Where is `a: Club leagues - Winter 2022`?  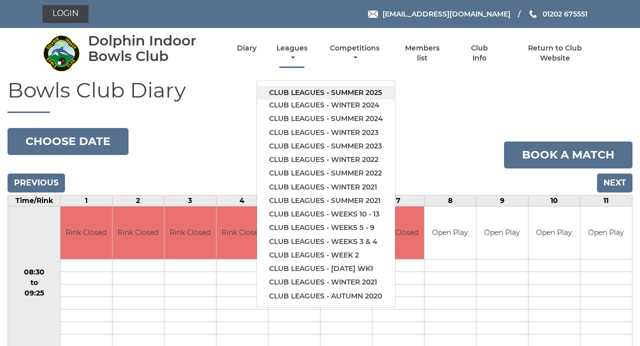 a: Club leagues - Winter 2022 is located at coordinates (326, 160).